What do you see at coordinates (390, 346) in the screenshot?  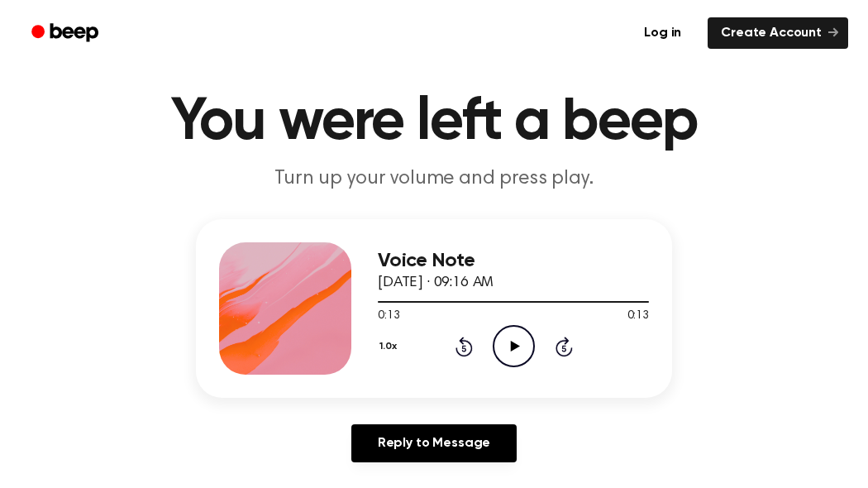 I see `button: 1.0x` at bounding box center [390, 346].